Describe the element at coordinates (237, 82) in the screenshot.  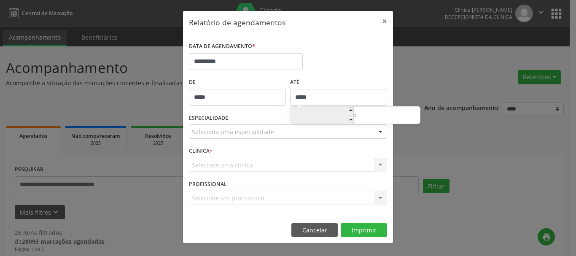
I see `label: De` at that location.